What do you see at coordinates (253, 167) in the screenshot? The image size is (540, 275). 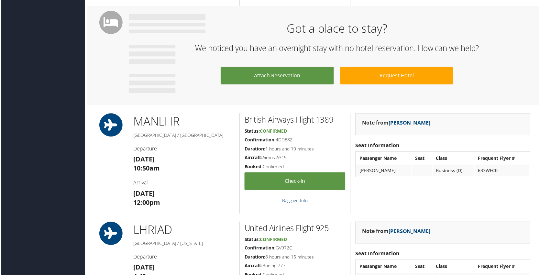 I see `strong: Booked:` at bounding box center [253, 167].